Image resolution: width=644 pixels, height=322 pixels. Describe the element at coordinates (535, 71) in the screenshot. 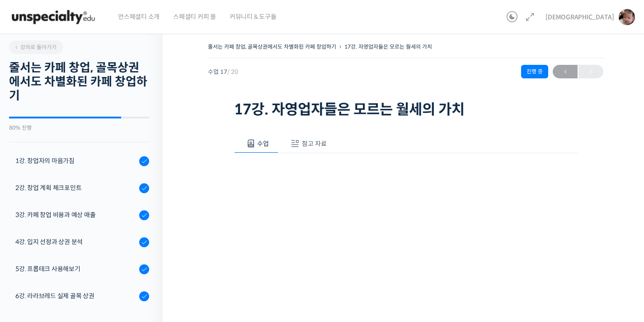

I see `div: 진행 중` at that location.